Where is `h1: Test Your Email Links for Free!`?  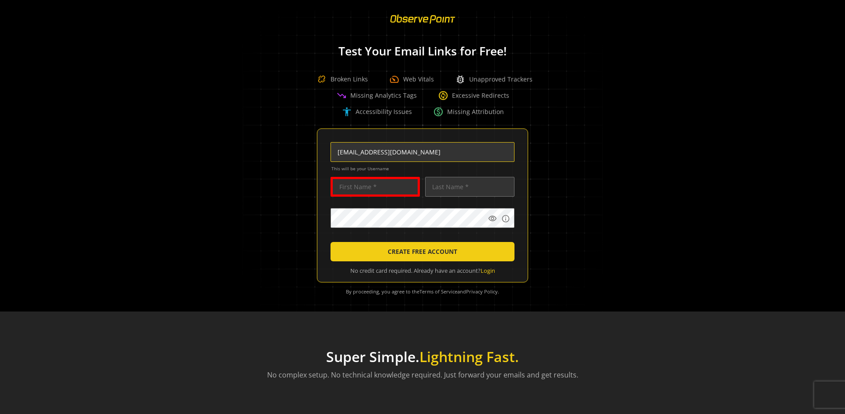
h1: Test Your Email Links for Free! is located at coordinates (422, 51).